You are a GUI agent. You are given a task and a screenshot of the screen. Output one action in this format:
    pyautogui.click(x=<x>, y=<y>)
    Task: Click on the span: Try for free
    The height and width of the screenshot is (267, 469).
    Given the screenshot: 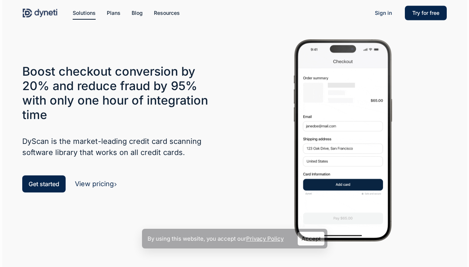 What is the action you would take?
    pyautogui.click(x=425, y=13)
    